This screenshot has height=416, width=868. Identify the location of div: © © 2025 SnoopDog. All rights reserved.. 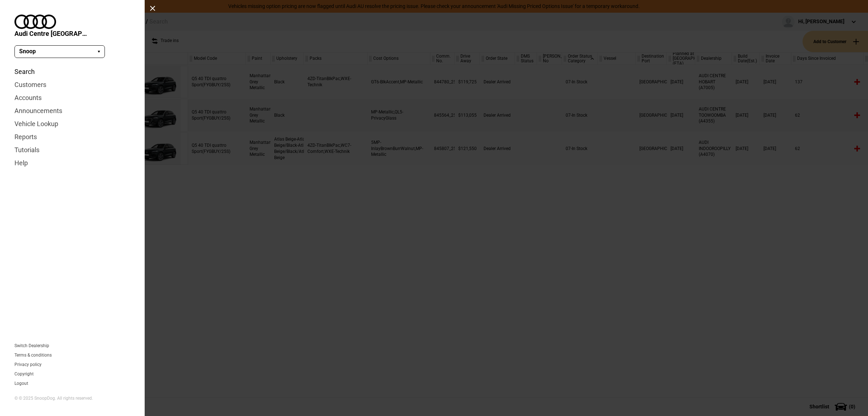
(72, 398).